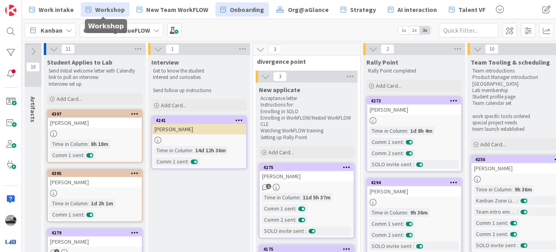  Describe the element at coordinates (495, 211) in the screenshot. I see `div: Team intro email sent` at that location.